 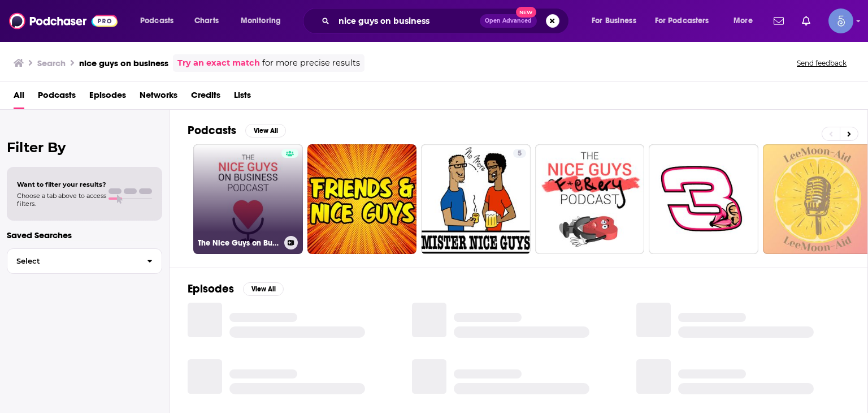 What do you see at coordinates (212, 130) in the screenshot?
I see `h2: Podcasts` at bounding box center [212, 130].